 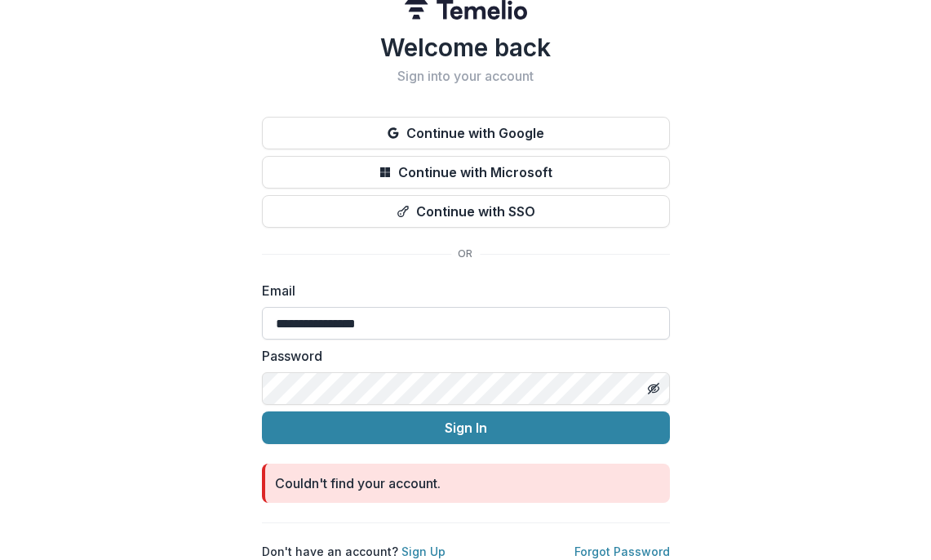 What do you see at coordinates (424, 551) in the screenshot?
I see `a: Sign Up` at bounding box center [424, 551].